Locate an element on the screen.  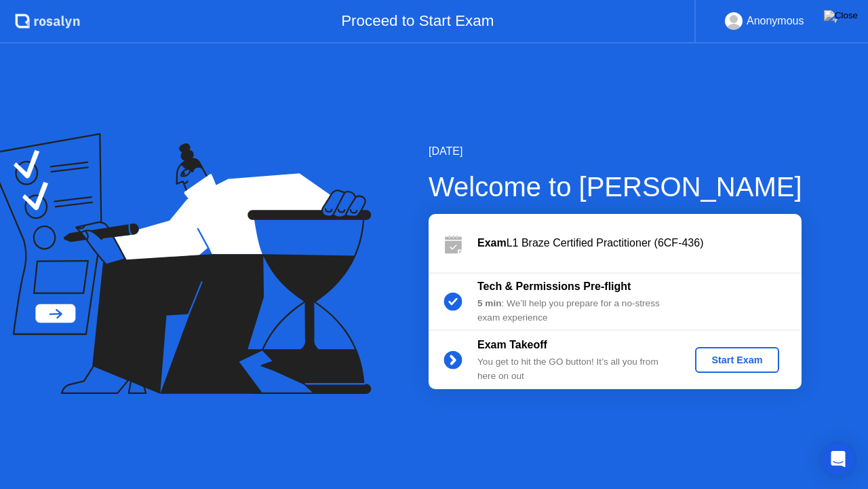
div: You get to hit the GO button! It’s all you from here on out is located at coordinates (575, 369).